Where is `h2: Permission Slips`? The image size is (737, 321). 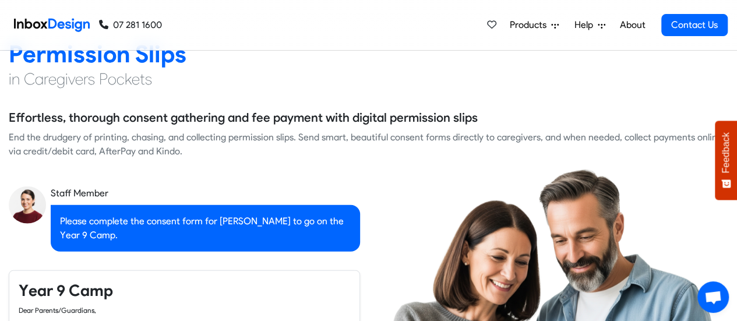
h2: Permission Slips is located at coordinates (368, 54).